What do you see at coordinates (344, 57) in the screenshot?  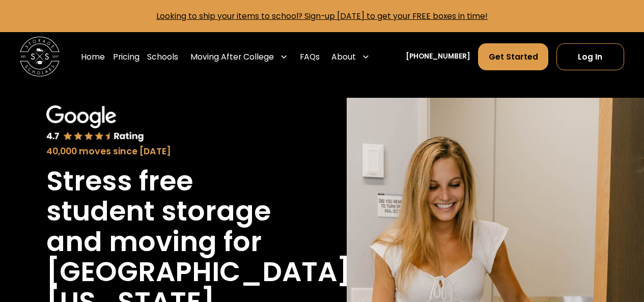 I see `div: About` at bounding box center [344, 57].